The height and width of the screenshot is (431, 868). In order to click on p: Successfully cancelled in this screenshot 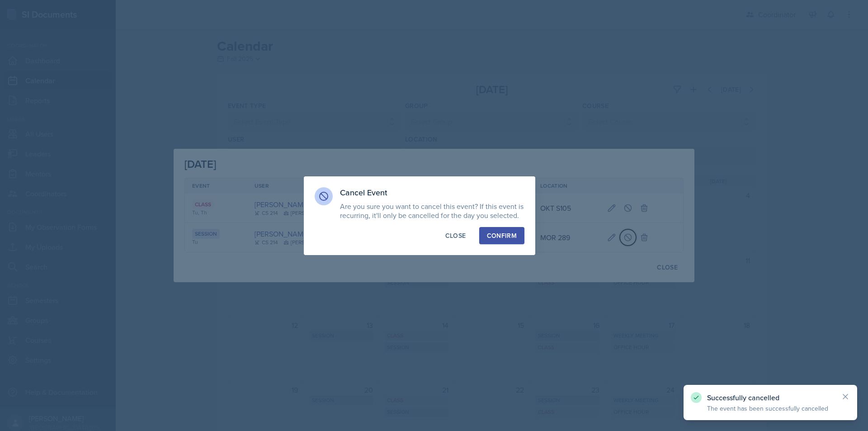, I will do `click(771, 398)`.